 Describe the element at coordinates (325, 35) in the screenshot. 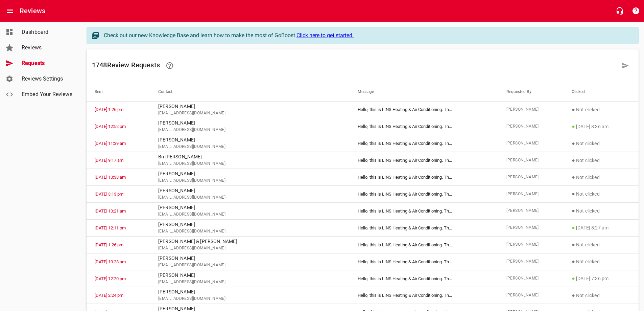

I see `a: Click here to get started.` at that location.